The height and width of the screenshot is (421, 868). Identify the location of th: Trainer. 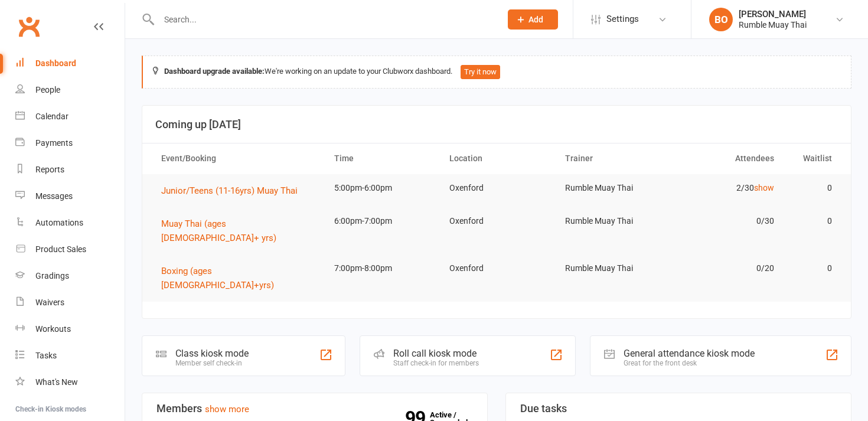
(612, 159).